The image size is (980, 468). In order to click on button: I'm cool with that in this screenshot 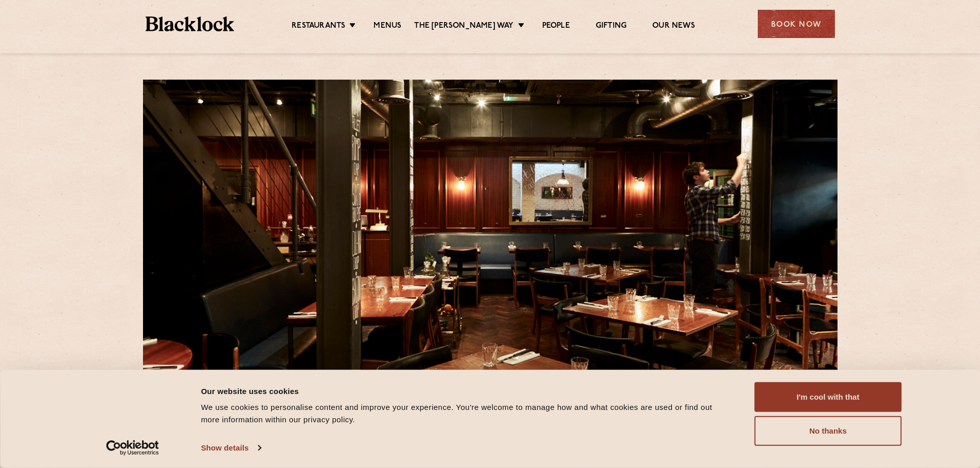, I will do `click(828, 397)`.